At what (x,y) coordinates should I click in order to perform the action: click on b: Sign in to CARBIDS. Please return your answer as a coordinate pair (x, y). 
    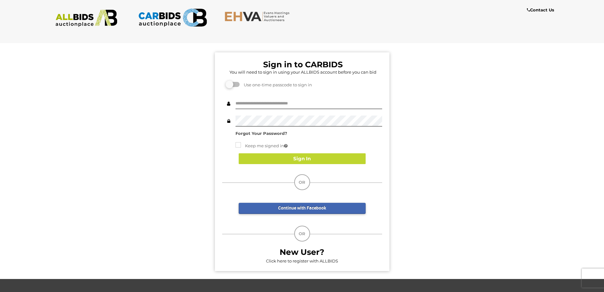
    Looking at the image, I should click on (303, 64).